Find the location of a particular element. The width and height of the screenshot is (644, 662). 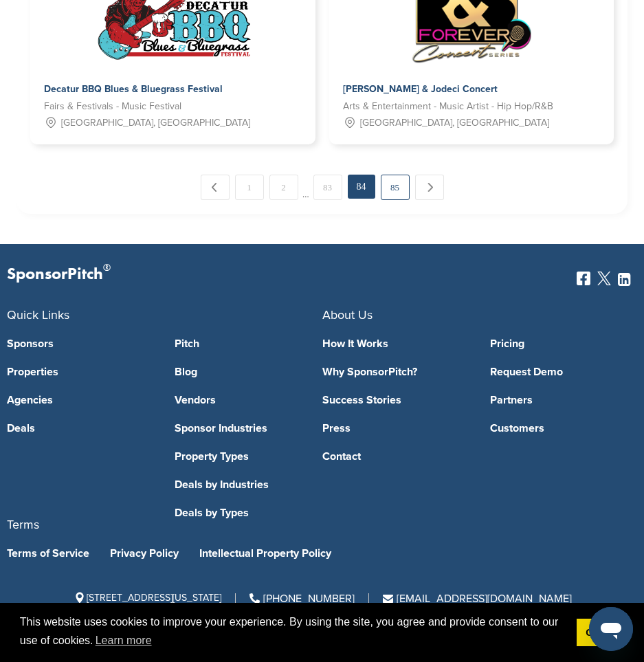

a: 2 is located at coordinates (284, 187).